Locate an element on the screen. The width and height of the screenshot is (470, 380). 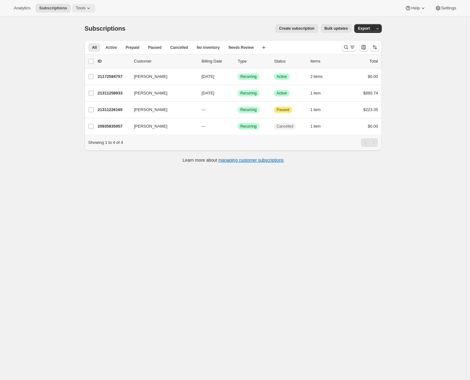
a: managing customer subscriptions is located at coordinates (251, 160).